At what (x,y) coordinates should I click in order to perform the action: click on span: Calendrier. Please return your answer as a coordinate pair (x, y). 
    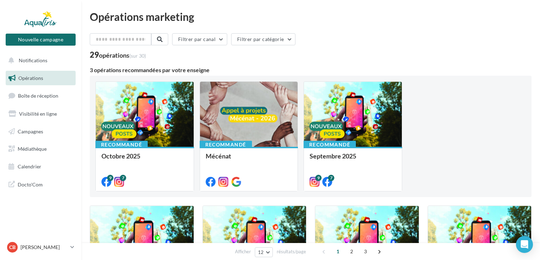
    Looking at the image, I should click on (29, 166).